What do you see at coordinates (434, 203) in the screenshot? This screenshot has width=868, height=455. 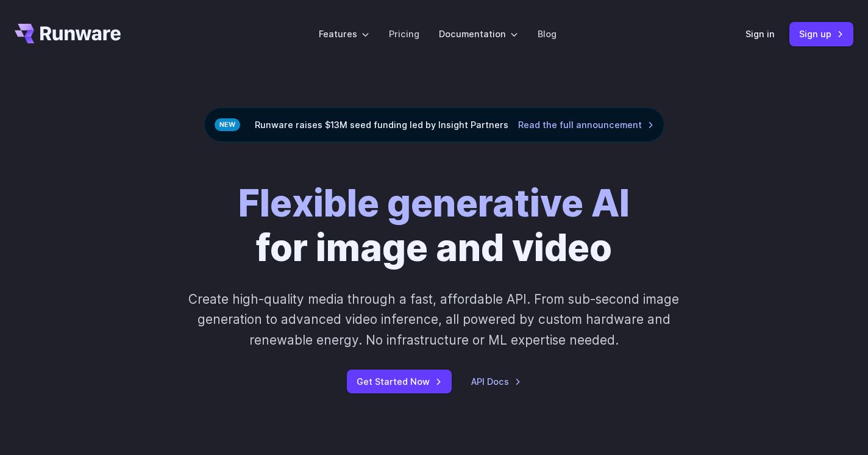 I see `strong: Flexible generative AI` at bounding box center [434, 203].